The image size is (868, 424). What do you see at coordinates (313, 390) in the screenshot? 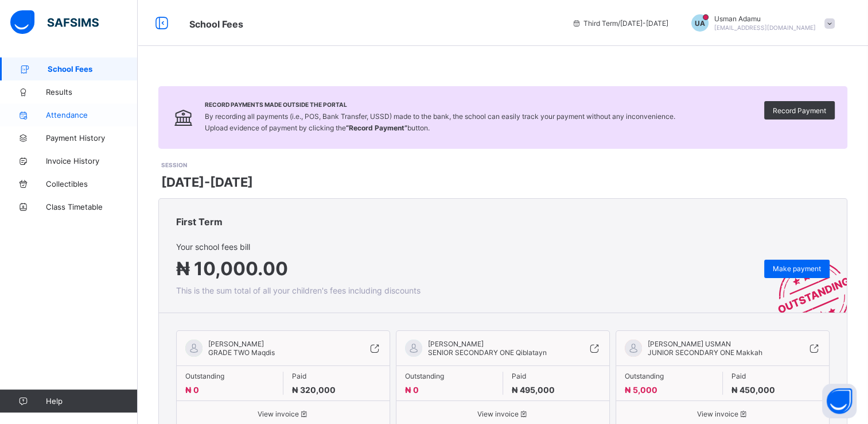
I see `span: ₦ 320,000` at bounding box center [313, 390].